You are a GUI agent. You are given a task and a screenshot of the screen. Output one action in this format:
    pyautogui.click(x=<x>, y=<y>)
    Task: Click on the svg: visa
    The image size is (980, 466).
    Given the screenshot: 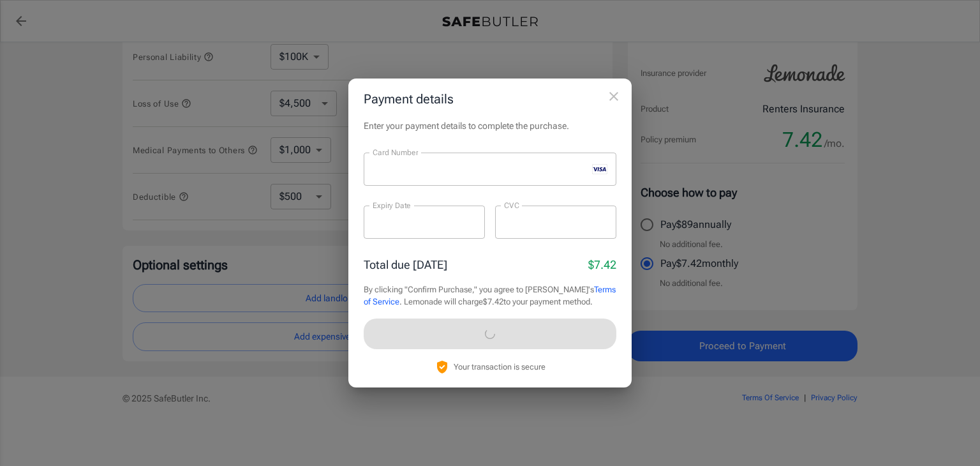 What is the action you would take?
    pyautogui.click(x=600, y=169)
    